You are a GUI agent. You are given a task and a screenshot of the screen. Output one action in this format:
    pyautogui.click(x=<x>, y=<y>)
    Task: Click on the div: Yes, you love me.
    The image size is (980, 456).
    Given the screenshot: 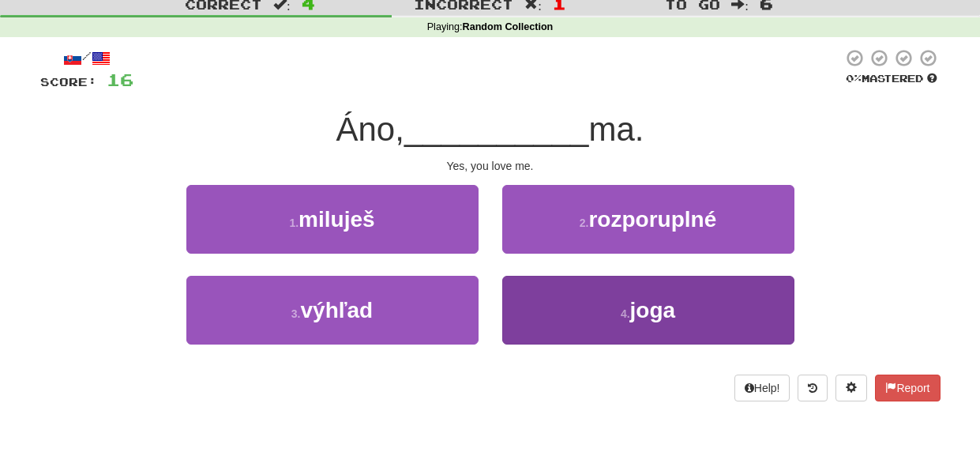 What is the action you would take?
    pyautogui.click(x=491, y=166)
    